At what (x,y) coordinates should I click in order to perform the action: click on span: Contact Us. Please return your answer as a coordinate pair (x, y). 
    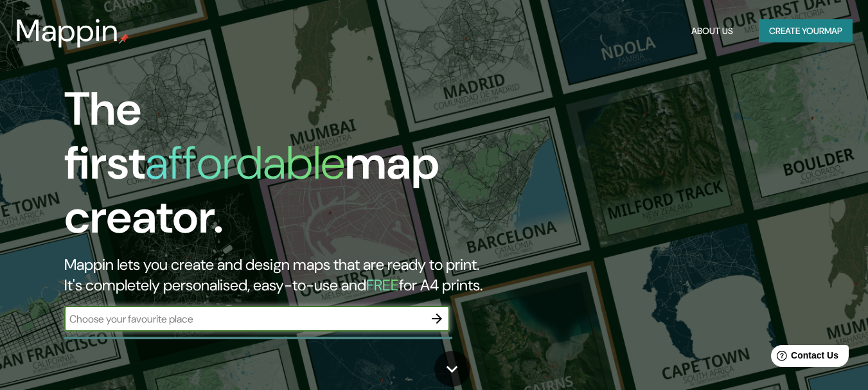
    Looking at the image, I should click on (61, 15).